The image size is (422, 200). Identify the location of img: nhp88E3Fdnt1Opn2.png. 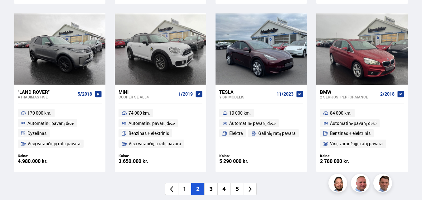
(339, 184).